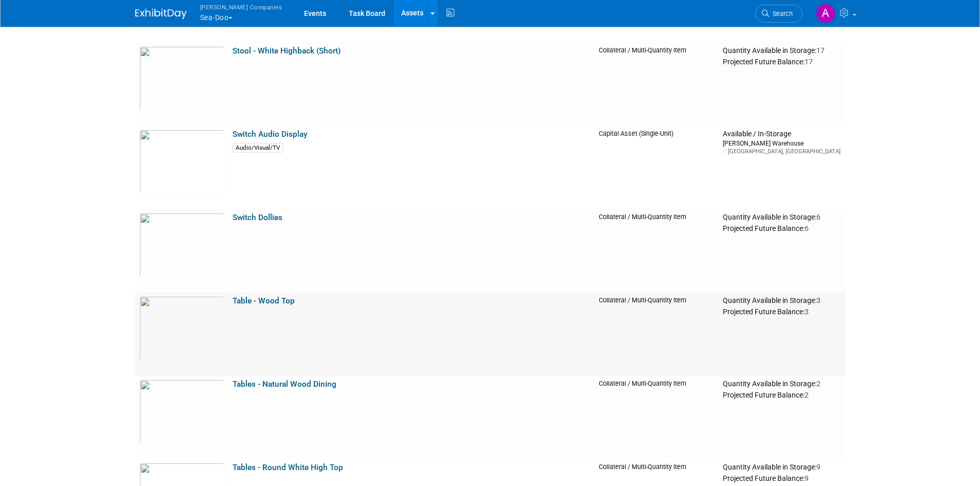 This screenshot has height=486, width=980. I want to click on img: Amy Brickweg, so click(825, 13).